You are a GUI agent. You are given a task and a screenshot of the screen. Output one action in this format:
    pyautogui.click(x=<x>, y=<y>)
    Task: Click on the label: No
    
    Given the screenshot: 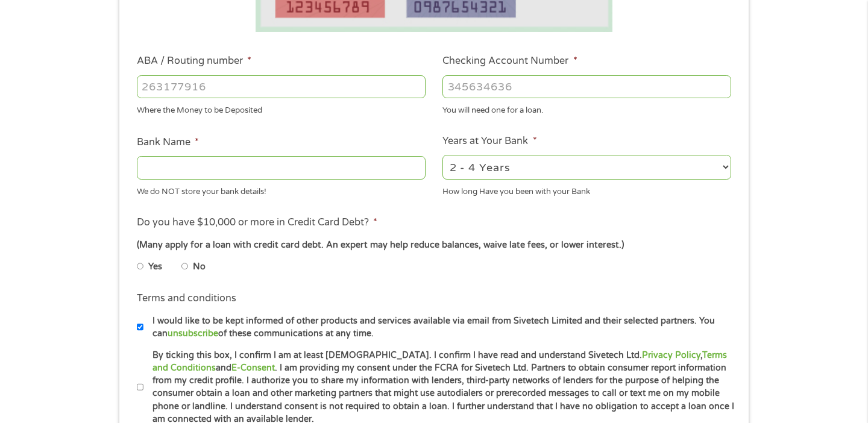 What is the action you would take?
    pyautogui.click(x=198, y=267)
    